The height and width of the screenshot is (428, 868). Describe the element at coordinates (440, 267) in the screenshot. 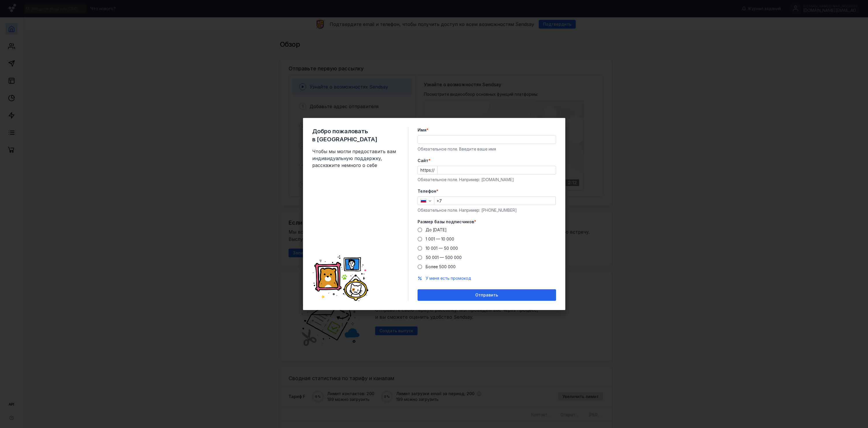

I see `span: Более 500 000` at that location.